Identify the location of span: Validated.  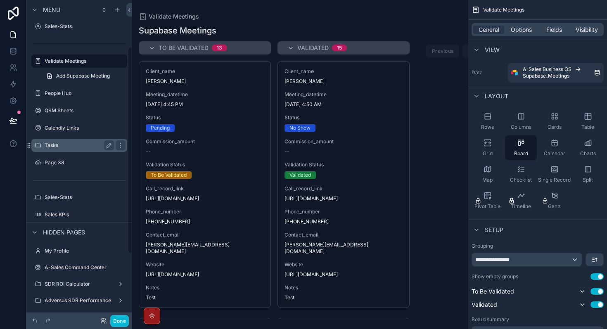
(485, 305).